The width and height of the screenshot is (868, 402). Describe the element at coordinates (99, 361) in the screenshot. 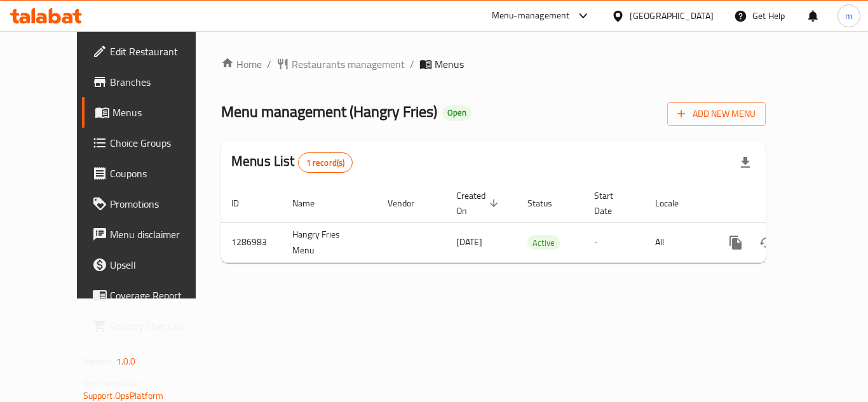

I see `span: Version:` at that location.